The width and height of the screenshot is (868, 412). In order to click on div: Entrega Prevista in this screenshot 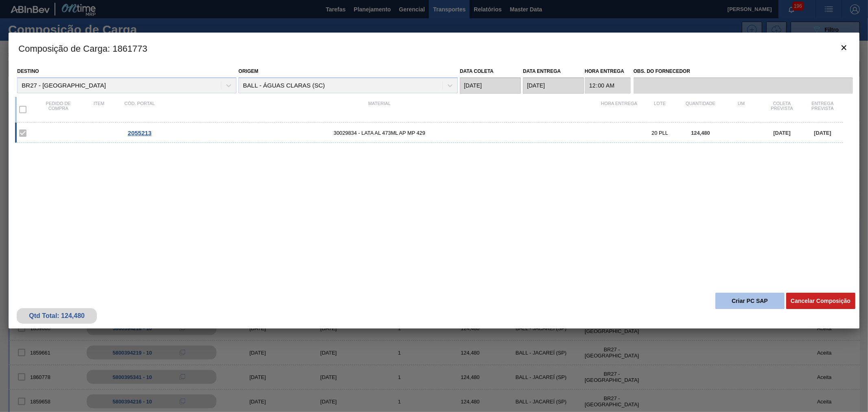, I will do `click(823, 109)`.